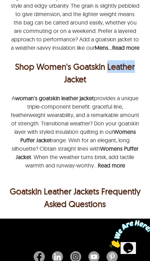 The width and height of the screenshot is (150, 261). Describe the element at coordinates (75, 73) in the screenshot. I see `p: Shop Women's Goatskin Leather Jacket` at that location.